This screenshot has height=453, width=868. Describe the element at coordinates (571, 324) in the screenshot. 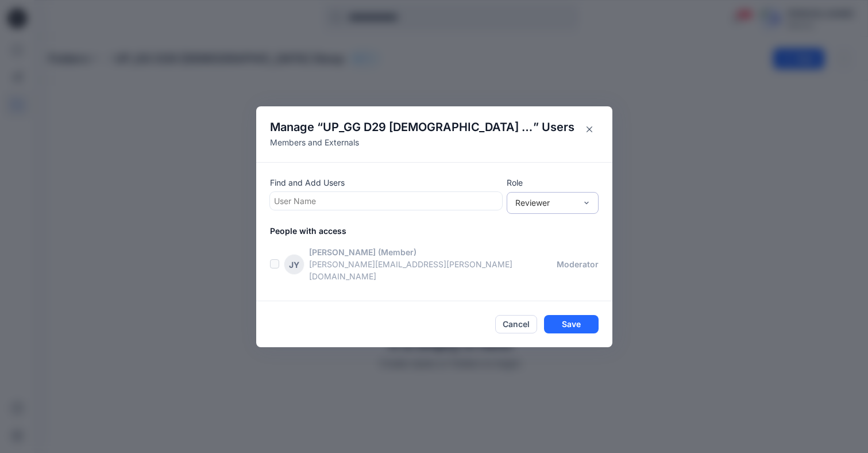

I see `button: Save` at that location.